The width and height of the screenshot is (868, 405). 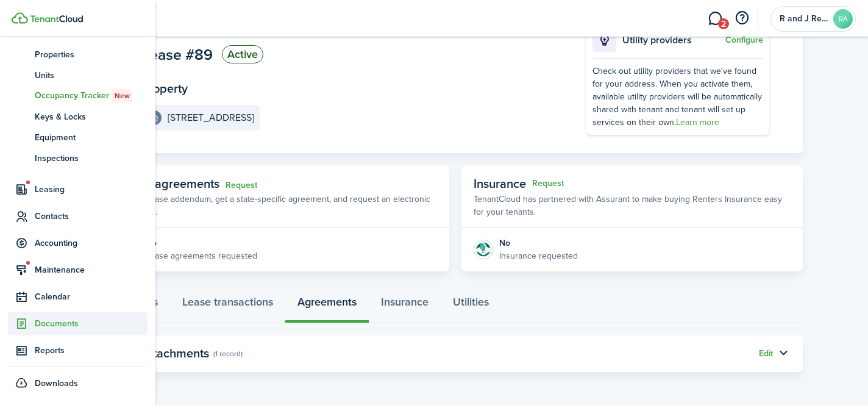 What do you see at coordinates (90, 243) in the screenshot?
I see `span: Accounting` at bounding box center [90, 243].